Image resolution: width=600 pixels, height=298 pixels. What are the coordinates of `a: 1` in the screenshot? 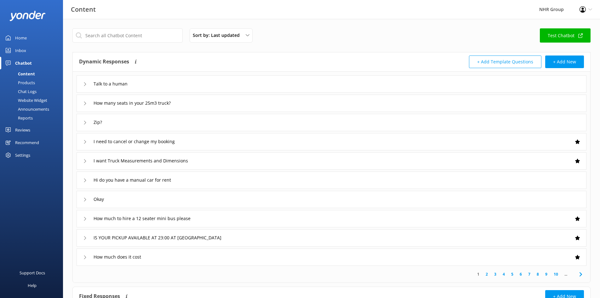 It's located at (478, 274).